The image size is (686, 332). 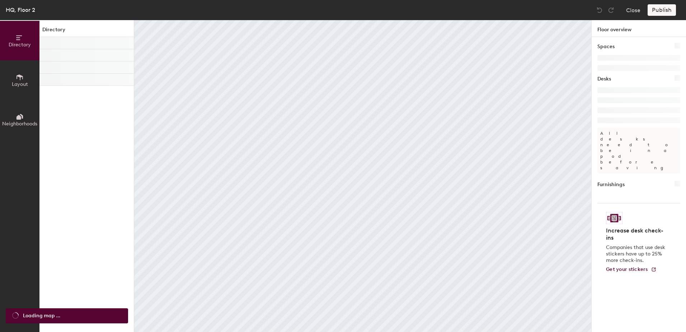 What do you see at coordinates (611, 10) in the screenshot?
I see `img: Redo` at bounding box center [611, 10].